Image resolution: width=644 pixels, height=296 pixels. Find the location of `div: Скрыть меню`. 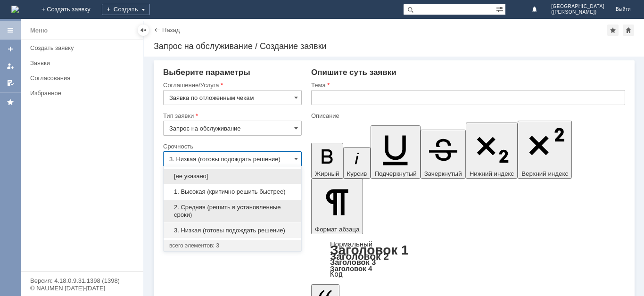

div: Скрыть меню is located at coordinates (144, 30).